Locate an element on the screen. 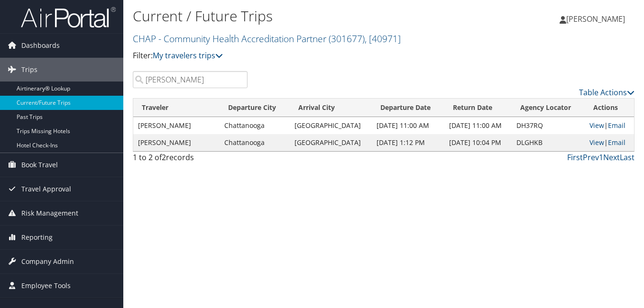 The image size is (644, 308). span: , [ 40971 ] is located at coordinates (383, 38).